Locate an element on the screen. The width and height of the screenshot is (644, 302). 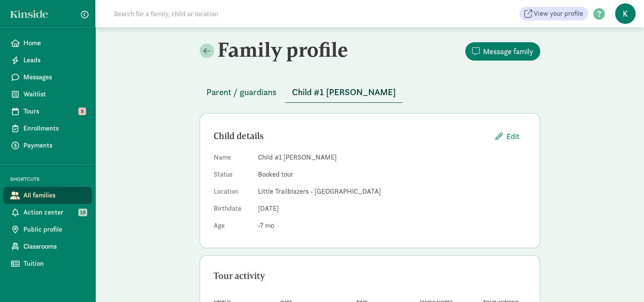
a: View your profile is located at coordinates (554, 14).